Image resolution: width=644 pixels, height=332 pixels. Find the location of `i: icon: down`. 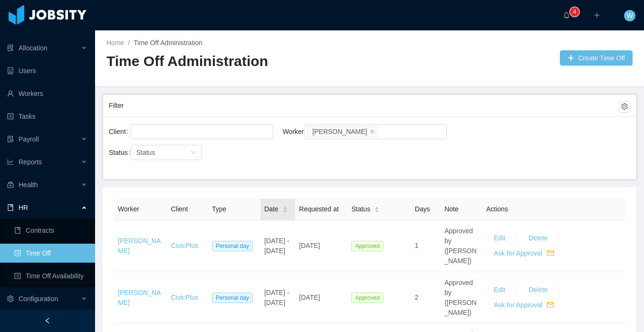

i: icon: down is located at coordinates (194, 153).